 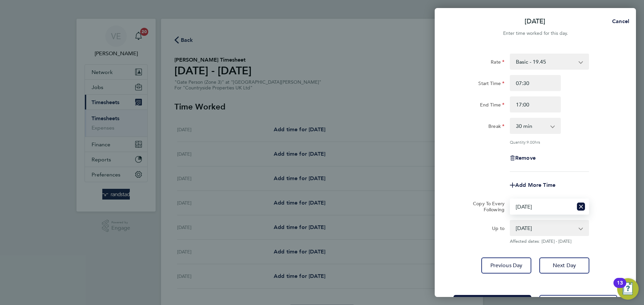 I want to click on span: Add More Time, so click(x=536, y=185).